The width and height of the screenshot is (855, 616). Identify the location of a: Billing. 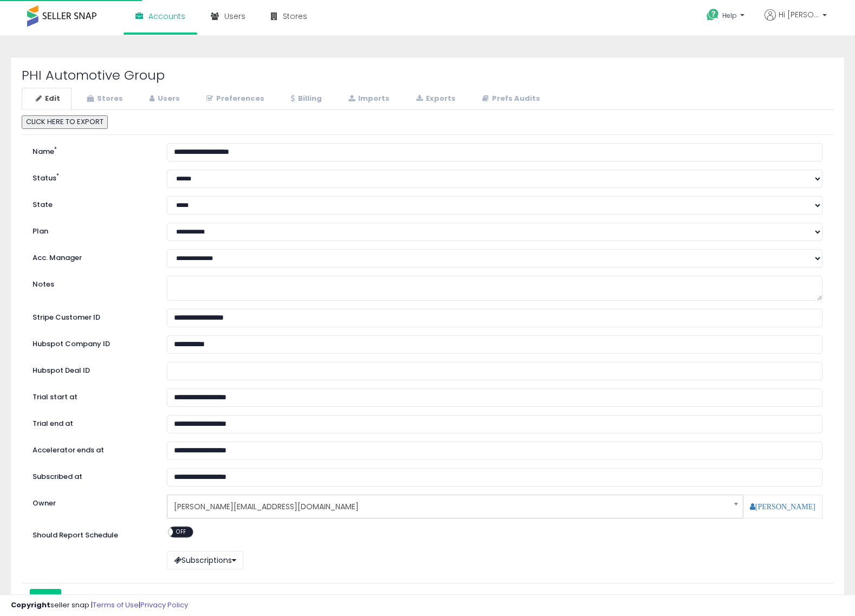
(305, 98).